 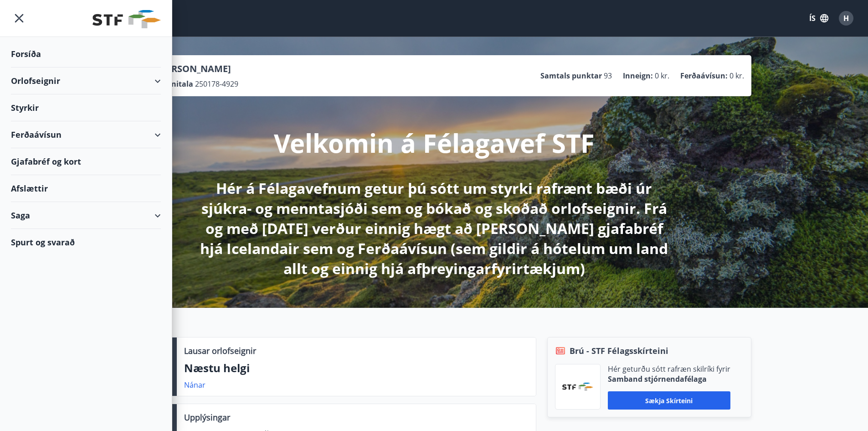 I want to click on p: Inneign :, so click(x=638, y=75).